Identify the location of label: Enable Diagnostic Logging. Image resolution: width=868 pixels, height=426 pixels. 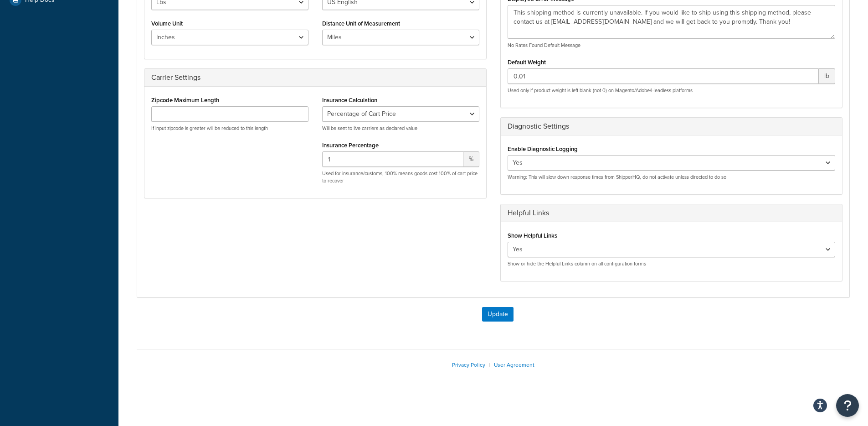
(542, 149).